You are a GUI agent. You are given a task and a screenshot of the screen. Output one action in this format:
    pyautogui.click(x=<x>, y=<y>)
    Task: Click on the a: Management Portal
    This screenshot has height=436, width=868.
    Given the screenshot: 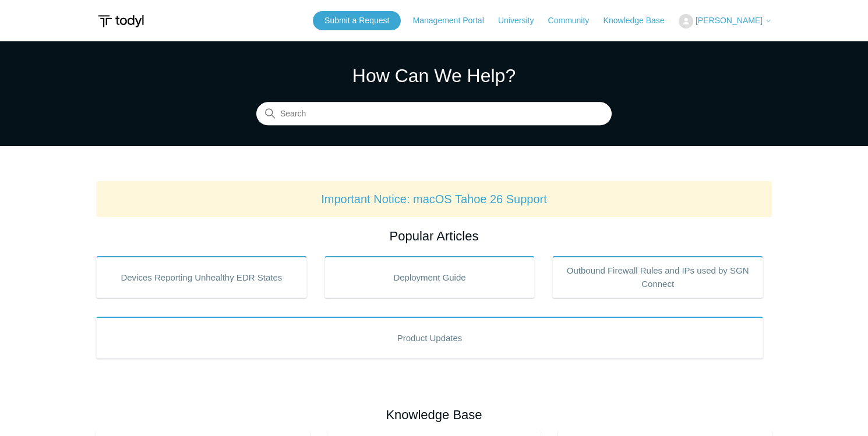 What is the action you would take?
    pyautogui.click(x=455, y=20)
    